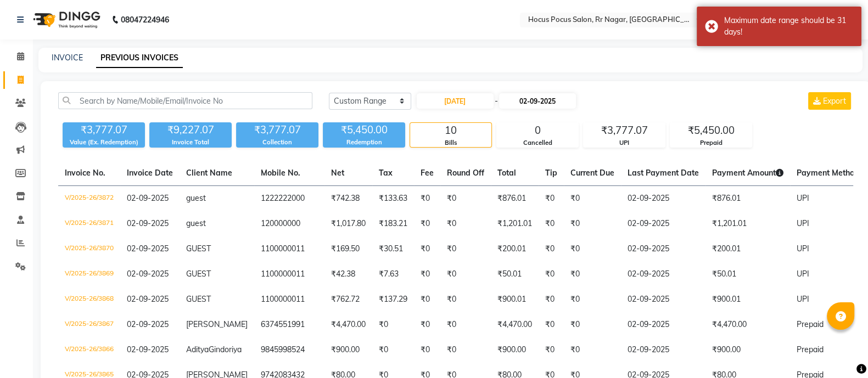 This screenshot has height=378, width=868. I want to click on input: Start Date, so click(455, 101).